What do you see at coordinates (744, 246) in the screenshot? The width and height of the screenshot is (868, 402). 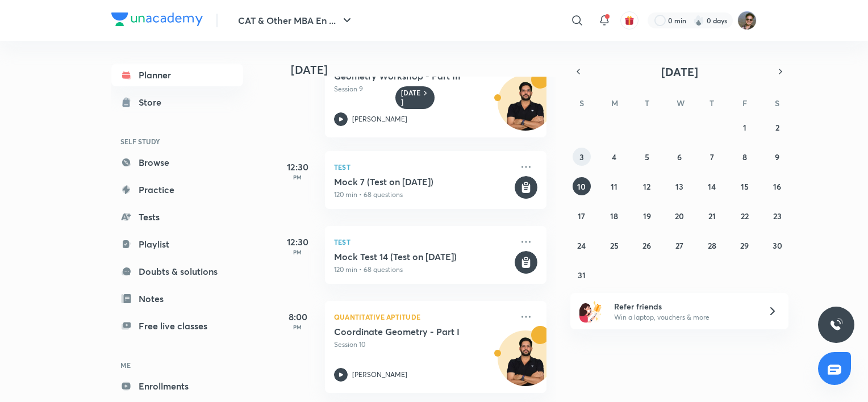 I see `abbr: August 29, 2025` at bounding box center [744, 246].